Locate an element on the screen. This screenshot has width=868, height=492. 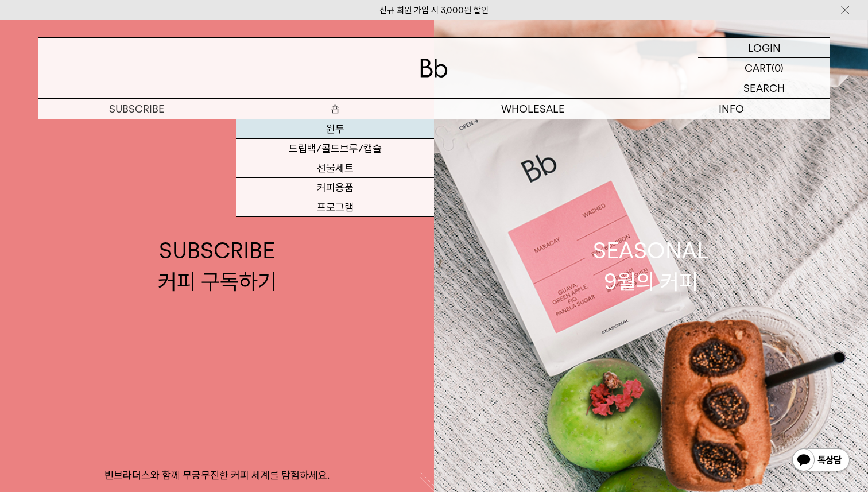
img: 로고 is located at coordinates (434, 68).